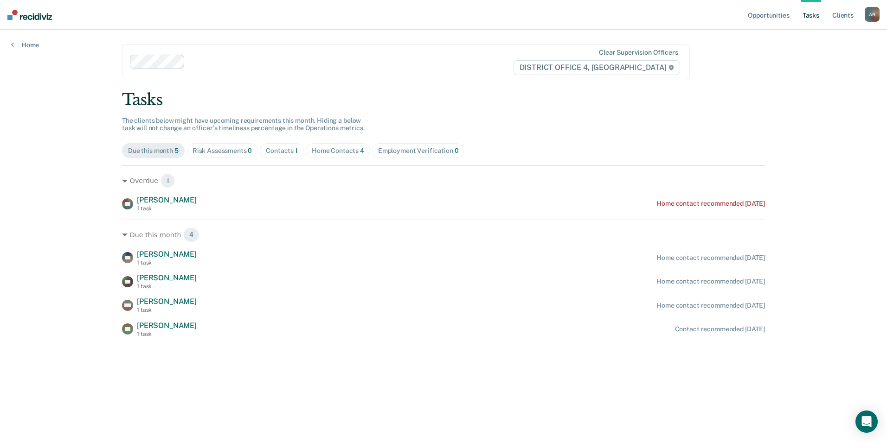  Describe the element at coordinates (176, 151) in the screenshot. I see `span: 5` at that location.